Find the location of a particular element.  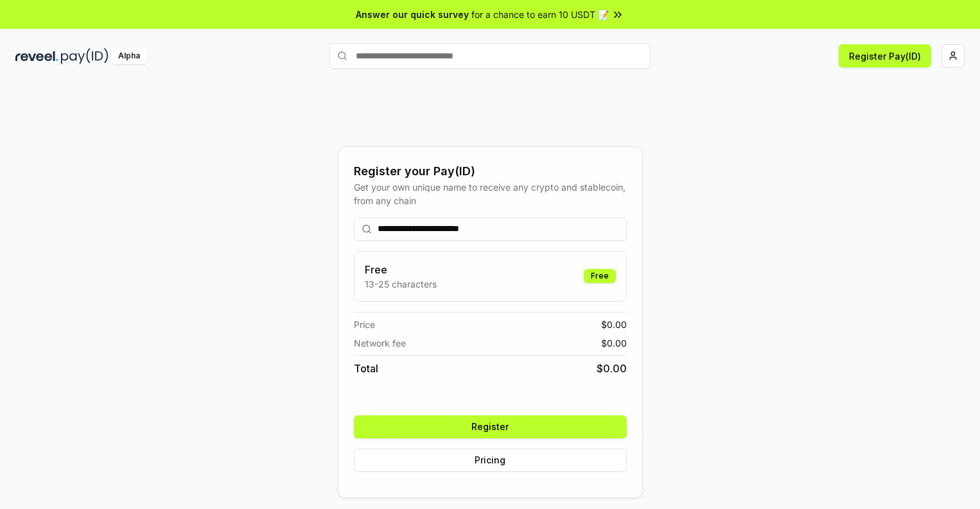

button: Register is located at coordinates (490, 427).